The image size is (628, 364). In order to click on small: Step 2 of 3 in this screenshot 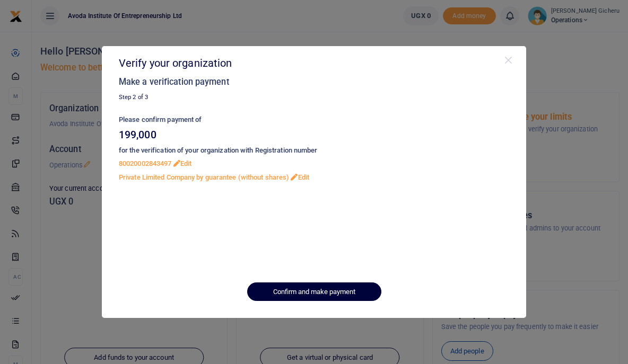, I will do `click(133, 97)`.